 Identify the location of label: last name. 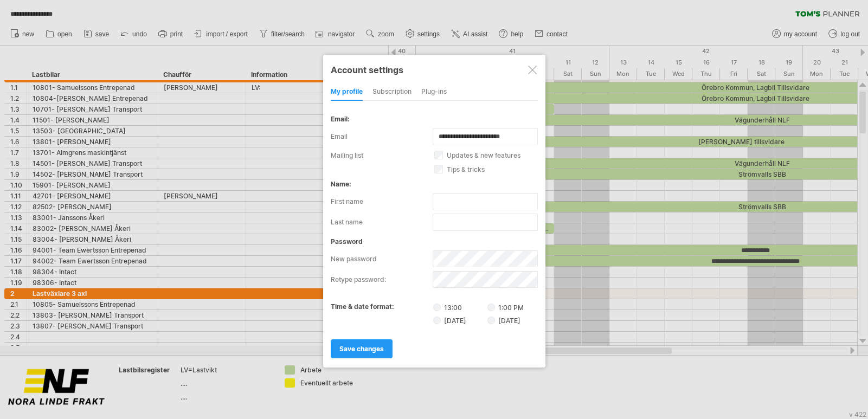
(382, 222).